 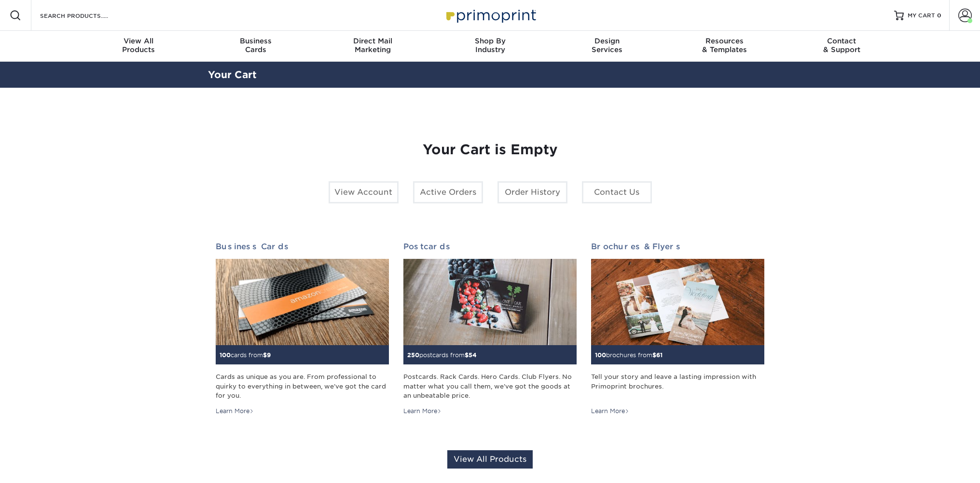 I want to click on h2: Postcards, so click(x=490, y=247).